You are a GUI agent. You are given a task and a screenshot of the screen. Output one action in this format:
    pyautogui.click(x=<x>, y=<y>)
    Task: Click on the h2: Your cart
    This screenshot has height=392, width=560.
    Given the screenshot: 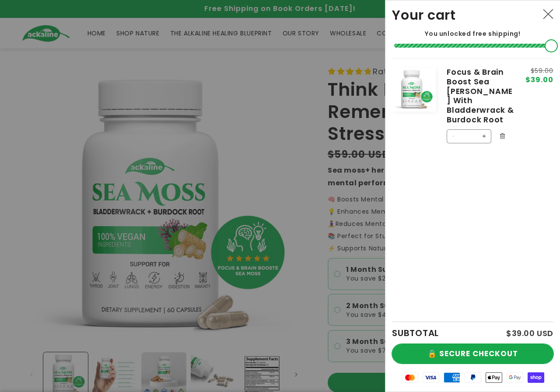 What is the action you would take?
    pyautogui.click(x=424, y=15)
    